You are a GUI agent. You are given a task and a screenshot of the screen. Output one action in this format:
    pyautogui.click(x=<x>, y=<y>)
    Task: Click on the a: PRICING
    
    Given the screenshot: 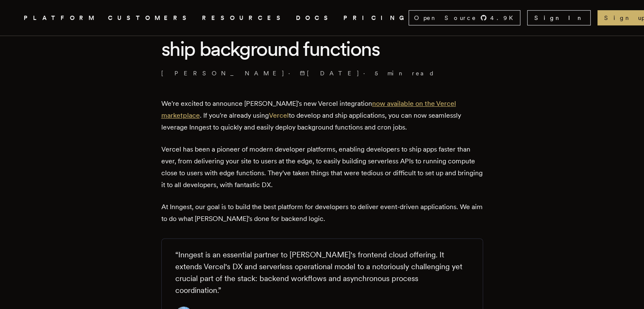 What is the action you would take?
    pyautogui.click(x=376, y=18)
    